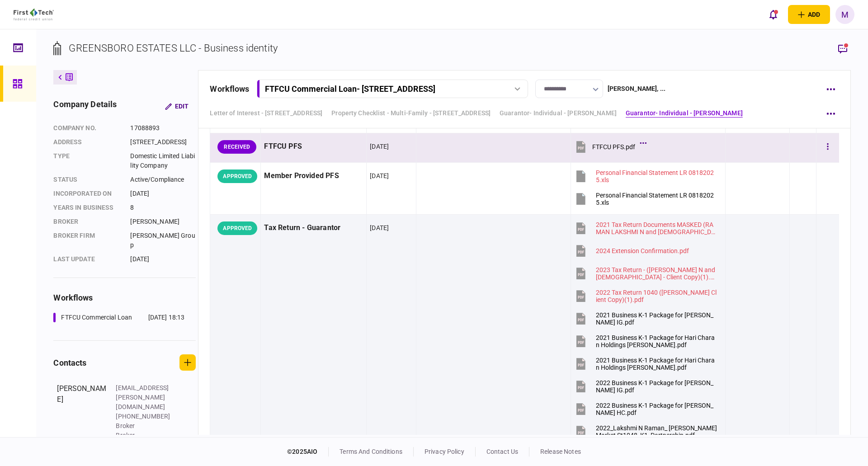 This screenshot has height=466, width=868. Describe the element at coordinates (560, 451) in the screenshot. I see `a: release notes` at that location.